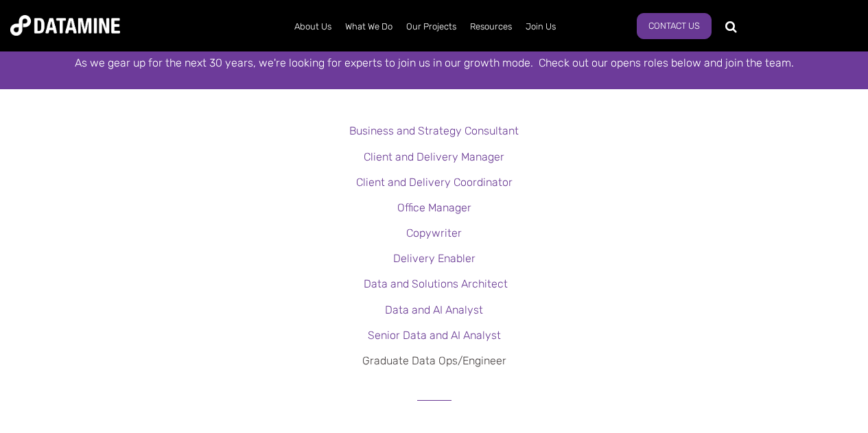 This screenshot has height=433, width=868. I want to click on a: Senior Data and AI Analyst, so click(434, 335).